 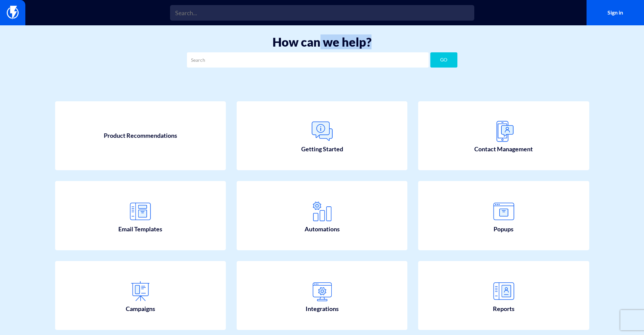 What do you see at coordinates (322, 309) in the screenshot?
I see `span: Integrations` at bounding box center [322, 309].